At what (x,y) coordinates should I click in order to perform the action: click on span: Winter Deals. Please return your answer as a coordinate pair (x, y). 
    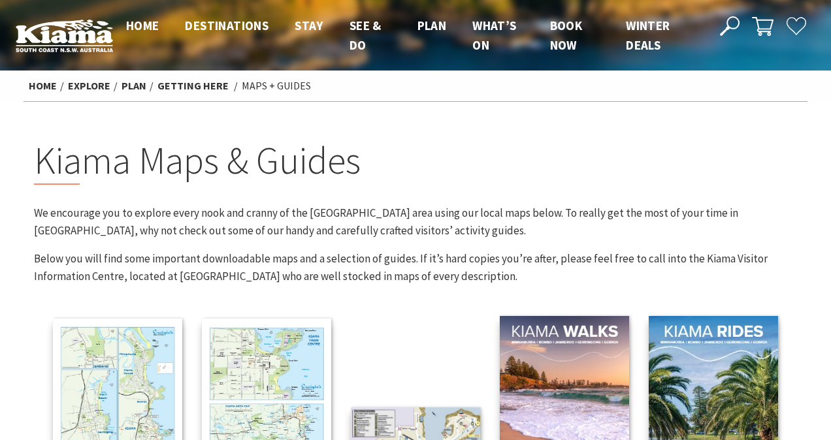
    Looking at the image, I should click on (647, 35).